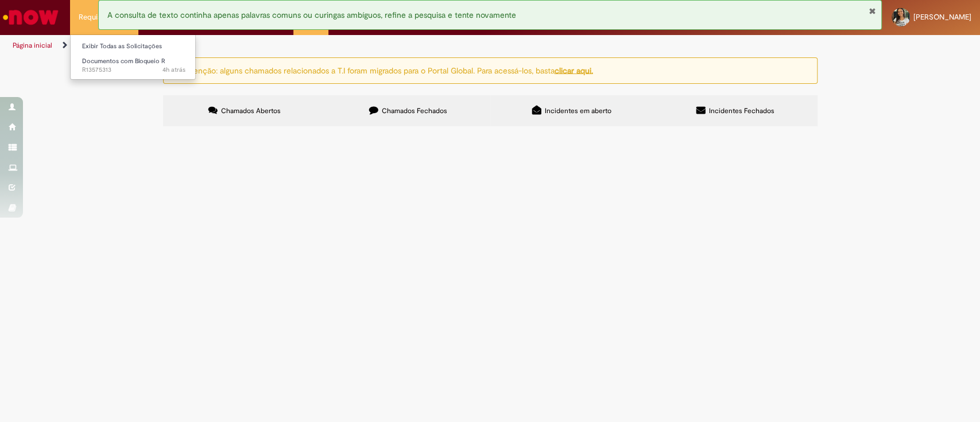 This screenshot has width=980, height=422. Describe the element at coordinates (871, 11) in the screenshot. I see `button: Fechar Notificação` at that location.